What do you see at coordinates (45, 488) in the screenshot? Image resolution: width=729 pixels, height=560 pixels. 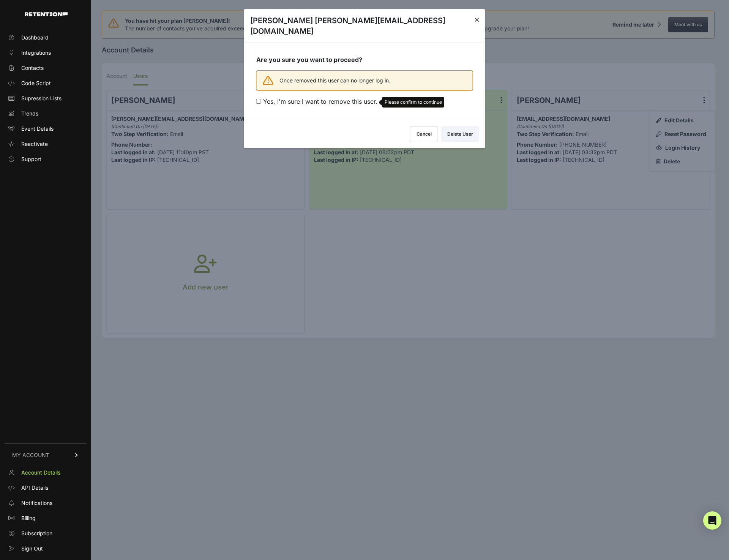 I see `a: API Details` at bounding box center [45, 488].